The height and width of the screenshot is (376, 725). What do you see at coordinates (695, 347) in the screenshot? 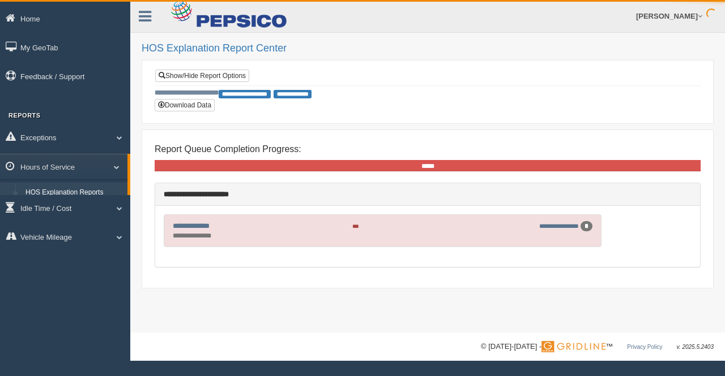
I see `span: v. 2025.5.2403` at bounding box center [695, 347].